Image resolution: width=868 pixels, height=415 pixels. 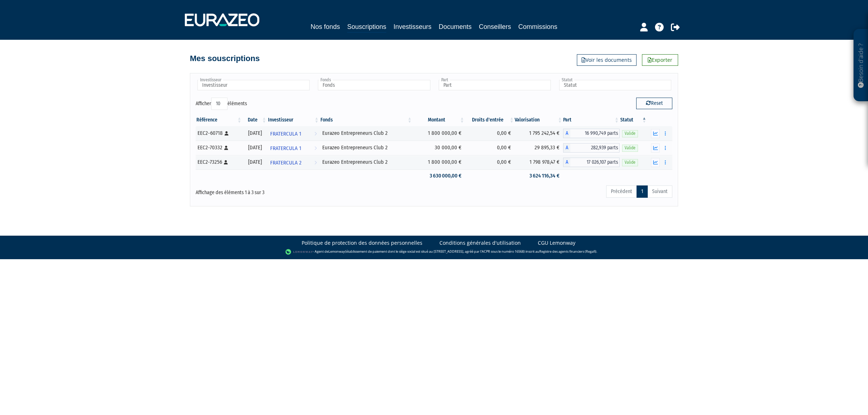 I want to click on a: Commissions, so click(x=537, y=27).